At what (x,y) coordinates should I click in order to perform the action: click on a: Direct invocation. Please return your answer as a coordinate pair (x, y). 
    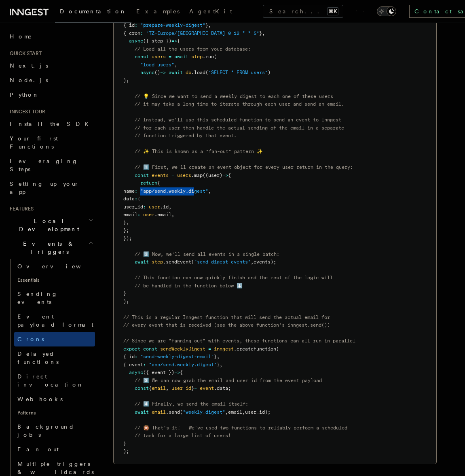
    Looking at the image, I should click on (55, 381).